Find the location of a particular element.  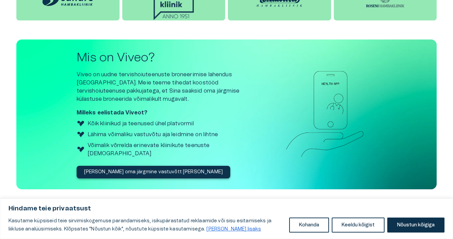

button: Keeldu kõigist is located at coordinates (358, 225).